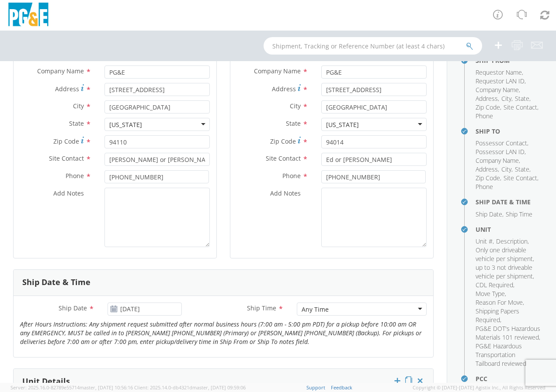 This screenshot has width=556, height=392. What do you see at coordinates (189, 387) in the screenshot?
I see `span: Client: 2025.14.0-db4321d` at bounding box center [189, 387].